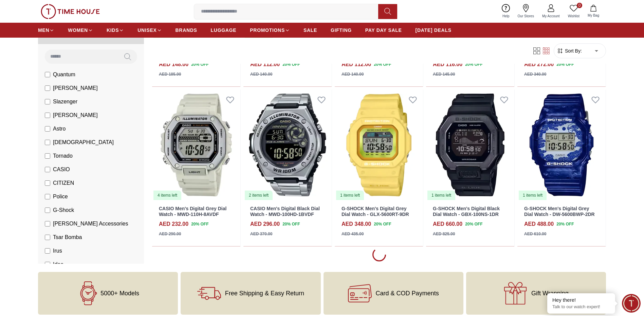 Image resolution: width=644 pixels, height=316 pixels. What do you see at coordinates (223, 30) in the screenshot?
I see `a: LUGGAGE` at bounding box center [223, 30].